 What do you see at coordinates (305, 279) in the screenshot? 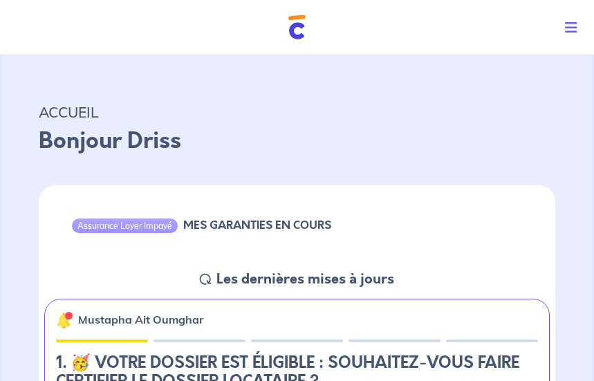
I see `h5: Les dernières mises à jours` at bounding box center [305, 279].